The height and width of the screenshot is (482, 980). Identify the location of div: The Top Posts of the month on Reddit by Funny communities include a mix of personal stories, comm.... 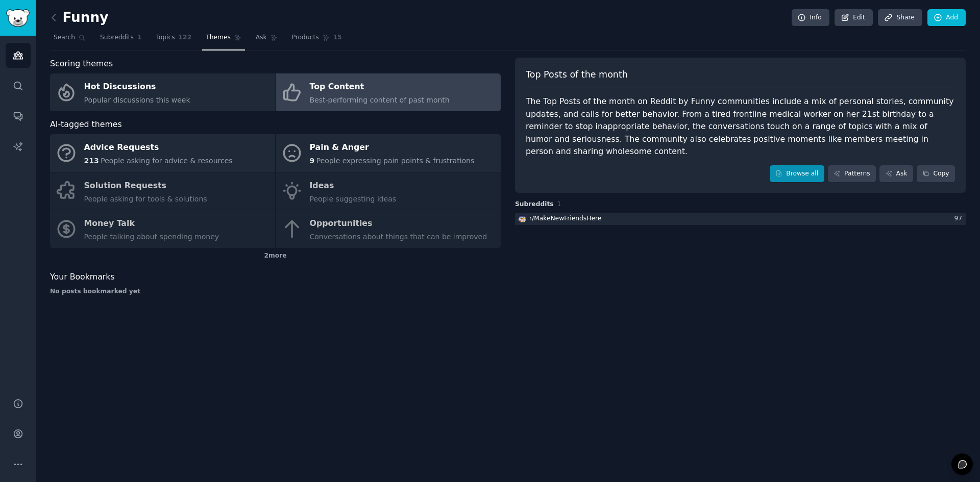
(740, 127).